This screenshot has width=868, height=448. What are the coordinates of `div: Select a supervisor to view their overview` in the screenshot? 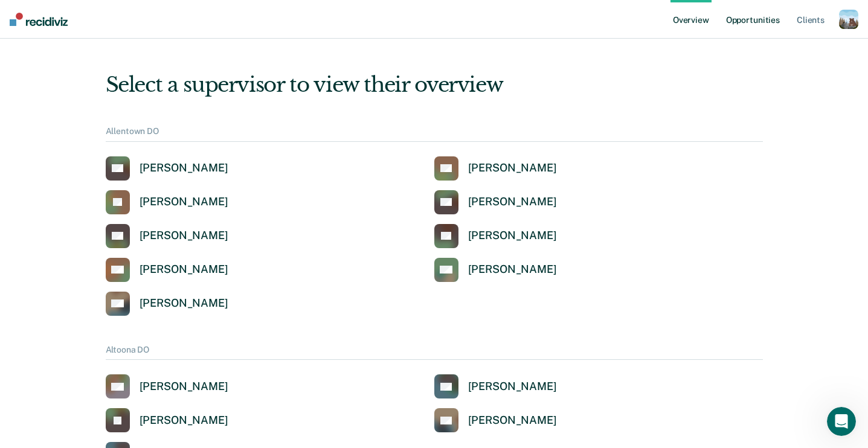 It's located at (434, 84).